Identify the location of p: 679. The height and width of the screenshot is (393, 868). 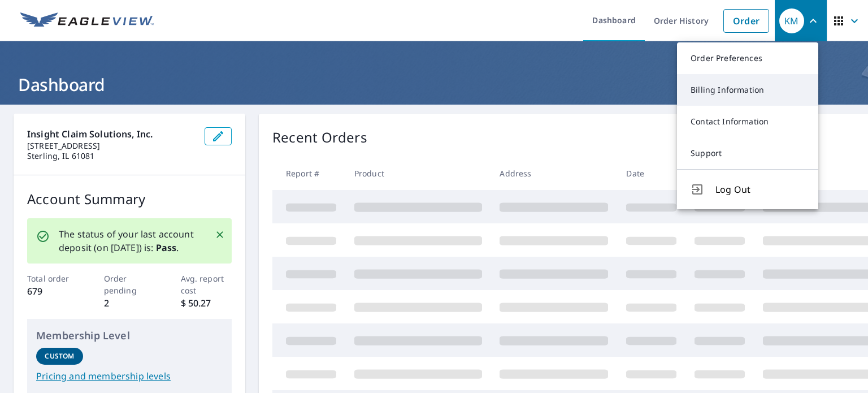
(53, 291).